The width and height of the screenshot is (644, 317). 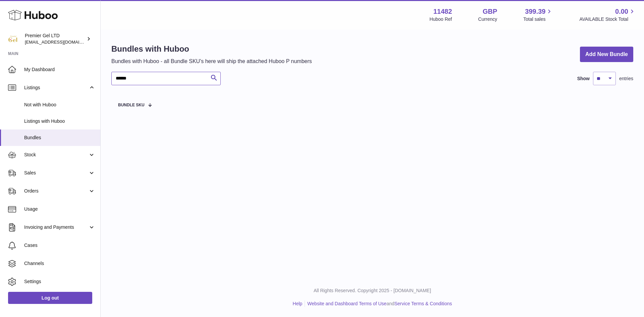 What do you see at coordinates (538, 15) in the screenshot?
I see `a: 399.39 Total sales` at bounding box center [538, 15].